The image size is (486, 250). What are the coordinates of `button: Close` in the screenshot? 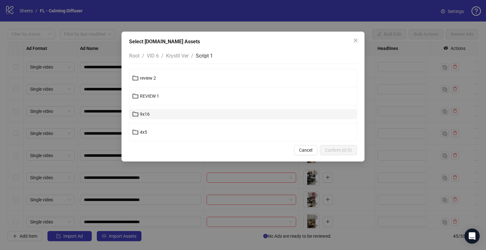 It's located at (355, 40).